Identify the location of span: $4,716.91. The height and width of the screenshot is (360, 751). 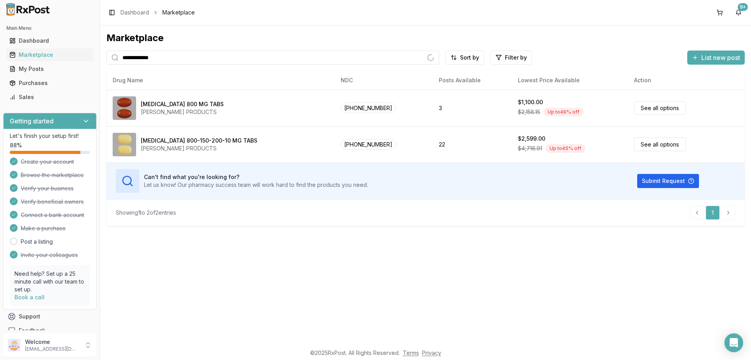
(530, 148).